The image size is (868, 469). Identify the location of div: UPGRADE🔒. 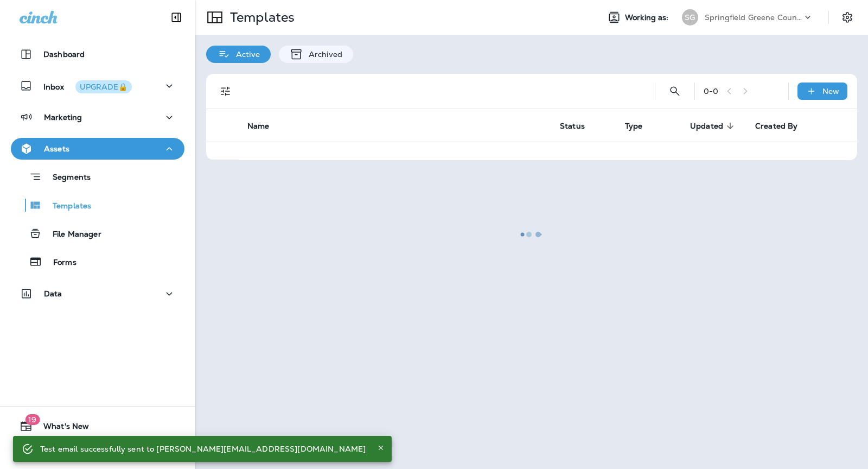
(103, 87).